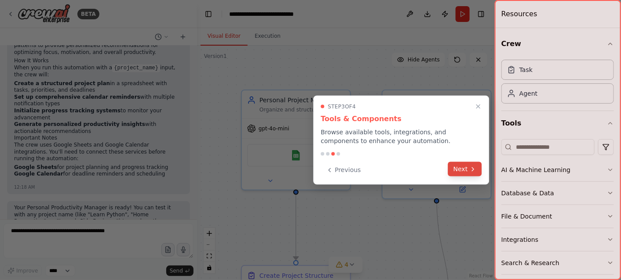 This screenshot has height=280, width=621. I want to click on span: Step 3 of 4, so click(342, 107).